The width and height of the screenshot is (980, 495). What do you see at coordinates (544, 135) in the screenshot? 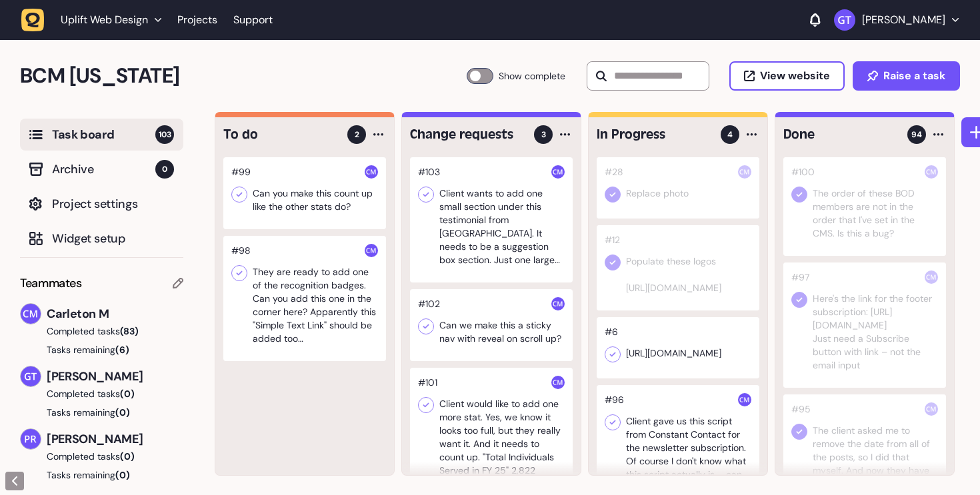
I see `span: 3` at bounding box center [544, 135].